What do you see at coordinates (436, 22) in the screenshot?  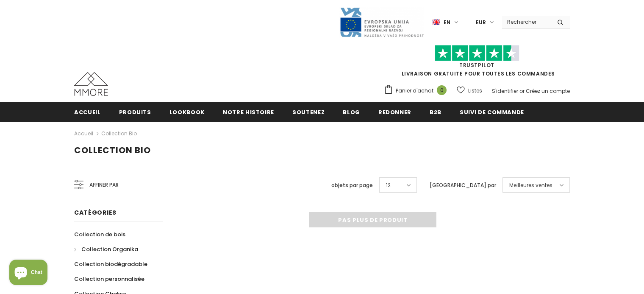 I see `img: i-lang-1.png` at bounding box center [436, 22].